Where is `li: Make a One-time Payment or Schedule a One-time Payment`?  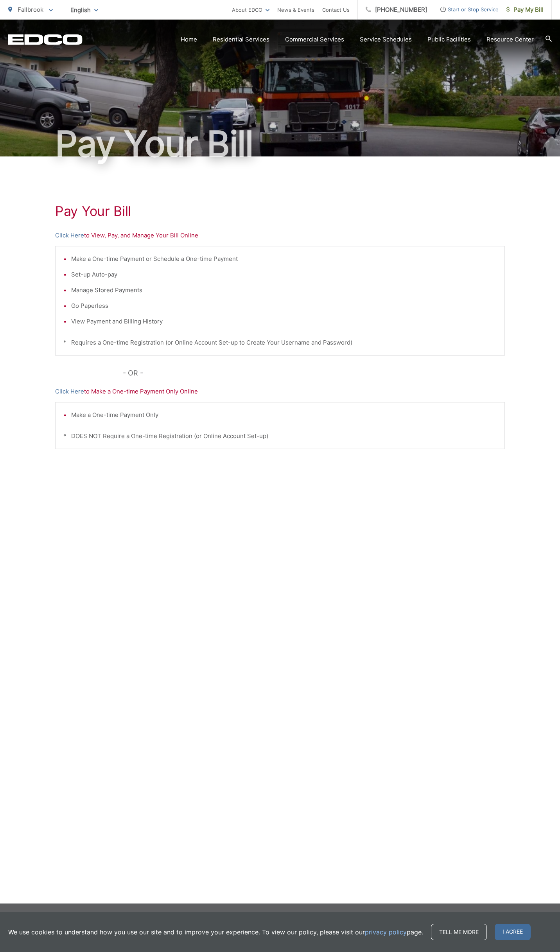 li: Make a One-time Payment or Schedule a One-time Payment is located at coordinates (284, 259).